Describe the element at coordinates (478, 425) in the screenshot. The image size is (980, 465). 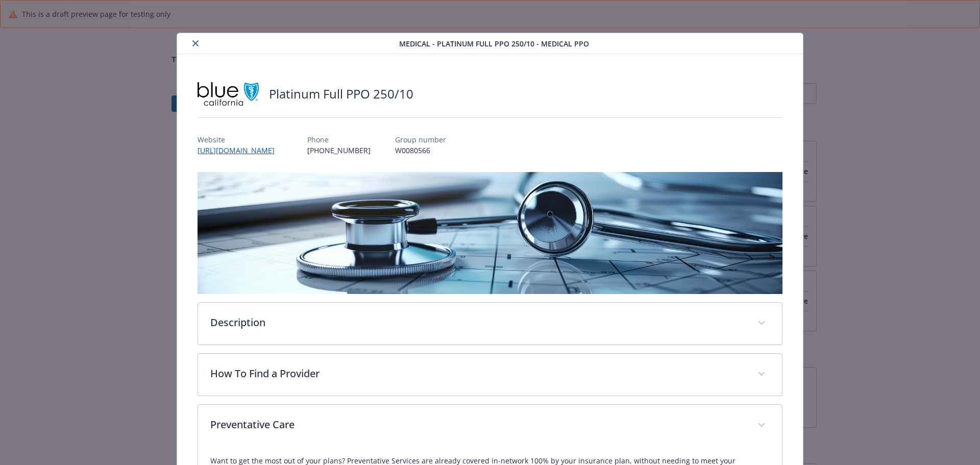
I see `p: Preventative Care` at that location.